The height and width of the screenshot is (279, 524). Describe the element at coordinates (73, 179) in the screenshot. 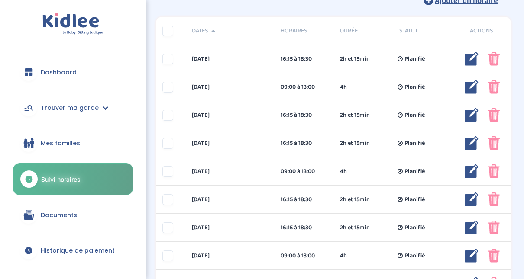

I see `a: Suivi horaires` at that location.